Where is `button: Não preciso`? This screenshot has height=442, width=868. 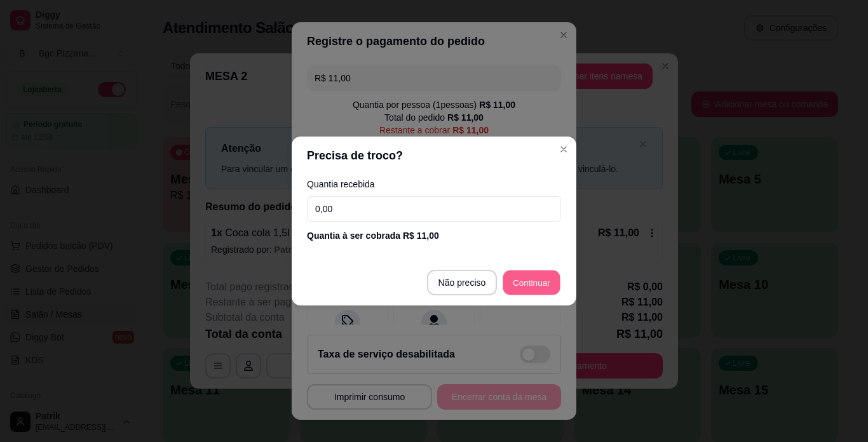 button: Não preciso is located at coordinates (462, 282).